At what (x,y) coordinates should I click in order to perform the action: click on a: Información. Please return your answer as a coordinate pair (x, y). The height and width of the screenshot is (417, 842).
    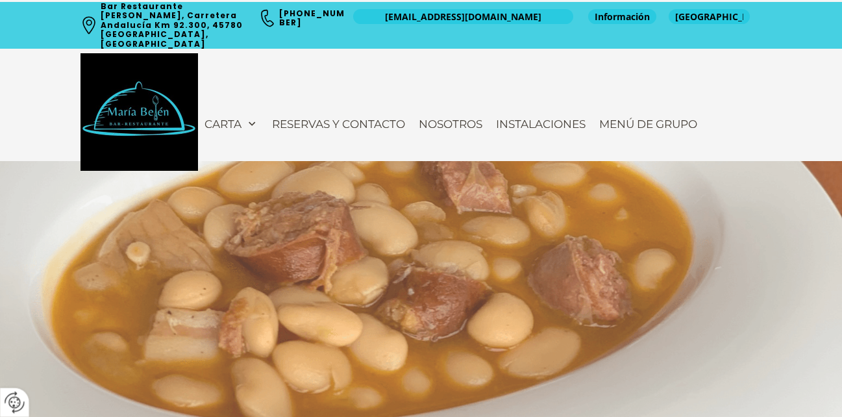
    Looking at the image, I should click on (622, 16).